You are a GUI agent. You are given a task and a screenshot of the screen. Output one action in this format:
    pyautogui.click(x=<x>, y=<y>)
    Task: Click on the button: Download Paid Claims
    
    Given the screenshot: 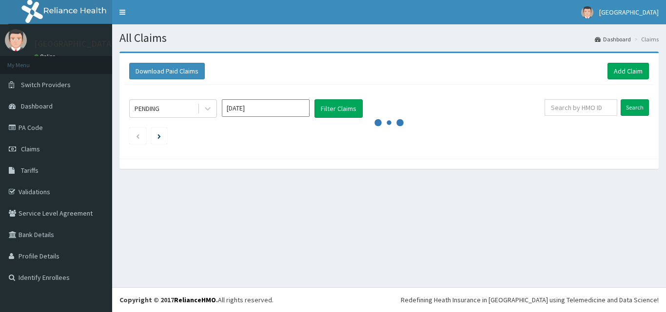 What is the action you would take?
    pyautogui.click(x=167, y=71)
    